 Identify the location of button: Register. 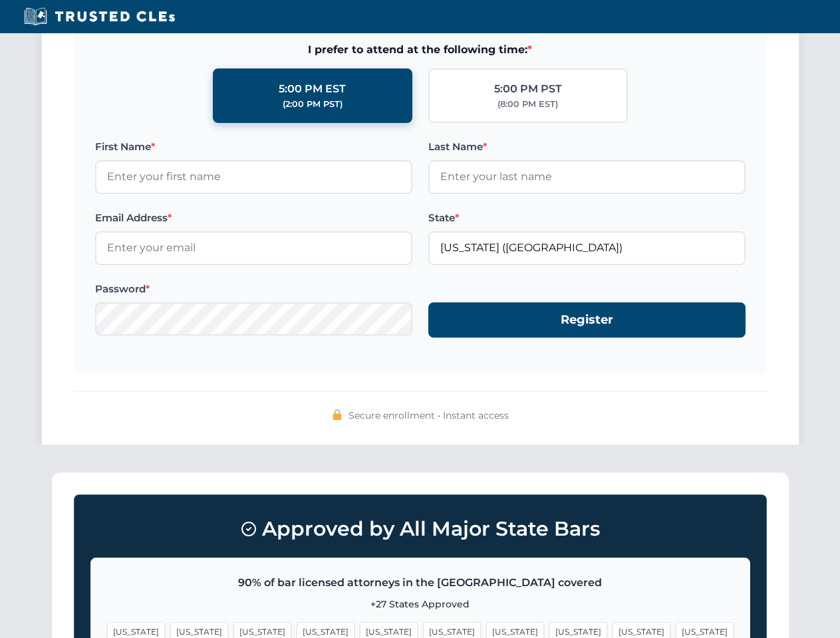
(586, 319).